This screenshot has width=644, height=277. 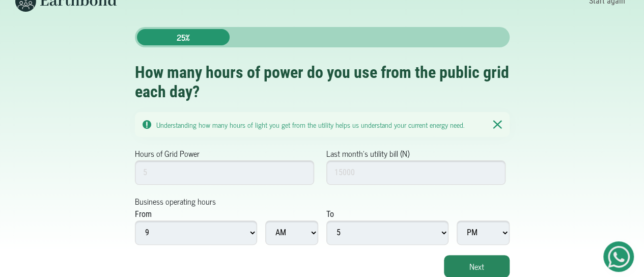 What do you see at coordinates (310, 124) in the screenshot?
I see `small: Understanding how many hours of light you get from the utility helps us understand your current e...` at bounding box center [310, 124].